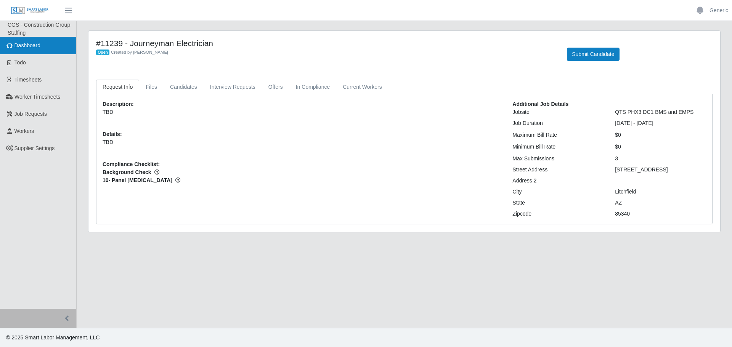 Image resolution: width=732 pixels, height=347 pixels. I want to click on b: Compliance Checklist:, so click(131, 164).